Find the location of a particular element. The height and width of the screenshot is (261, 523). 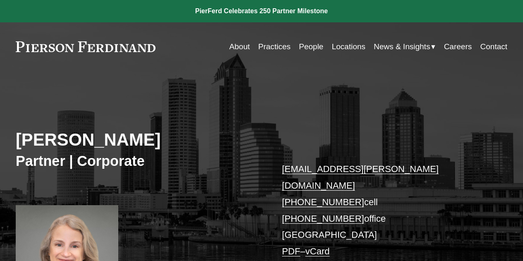

a: Practices is located at coordinates (275, 47).